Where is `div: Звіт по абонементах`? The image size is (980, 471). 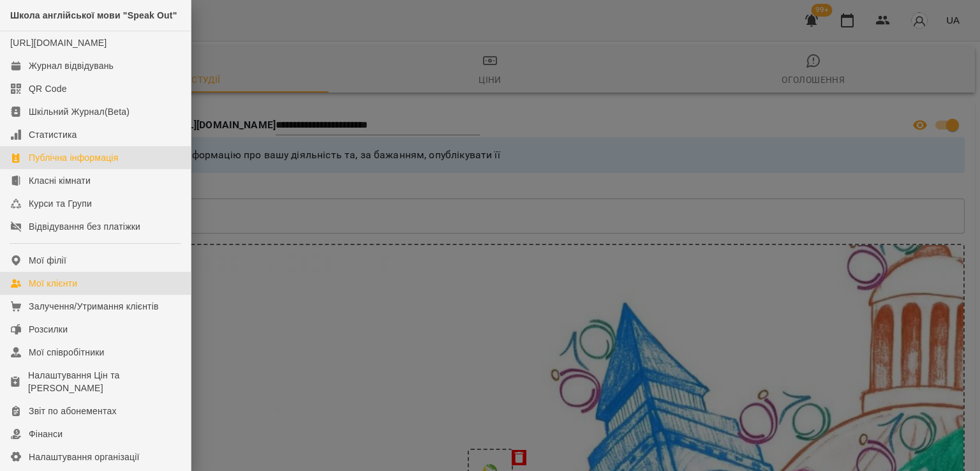 div: Звіт по абонементах is located at coordinates (73, 411).